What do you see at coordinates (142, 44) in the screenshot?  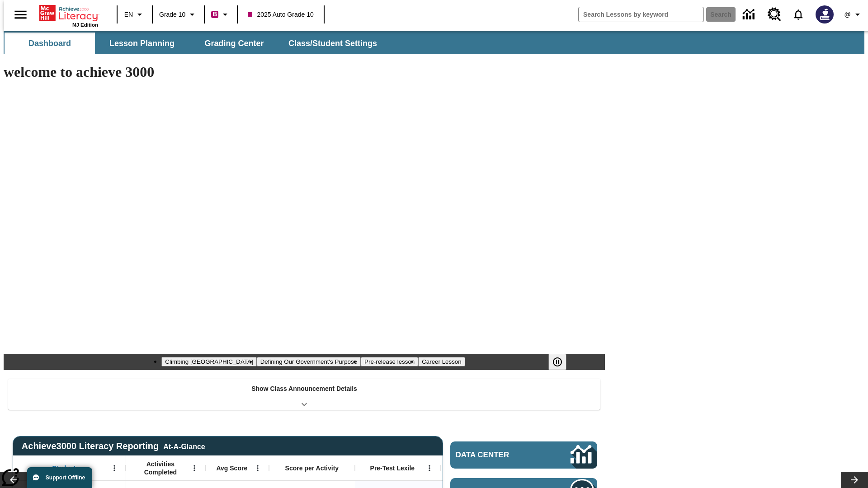 I see `button: Lesson Planning` at bounding box center [142, 44].